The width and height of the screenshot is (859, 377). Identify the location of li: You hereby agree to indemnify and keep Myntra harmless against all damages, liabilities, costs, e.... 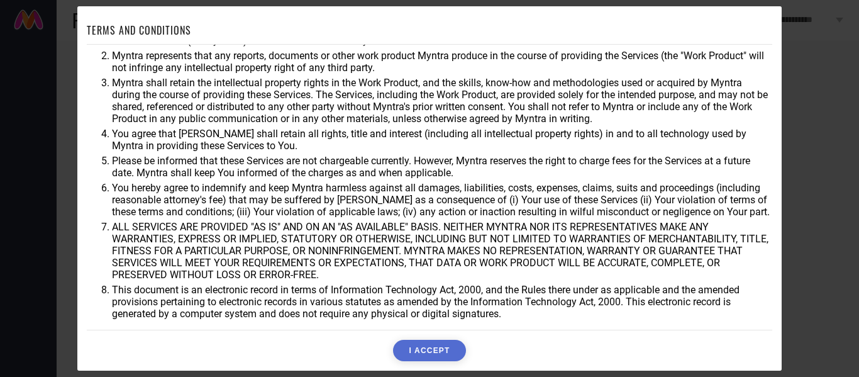
(442, 199).